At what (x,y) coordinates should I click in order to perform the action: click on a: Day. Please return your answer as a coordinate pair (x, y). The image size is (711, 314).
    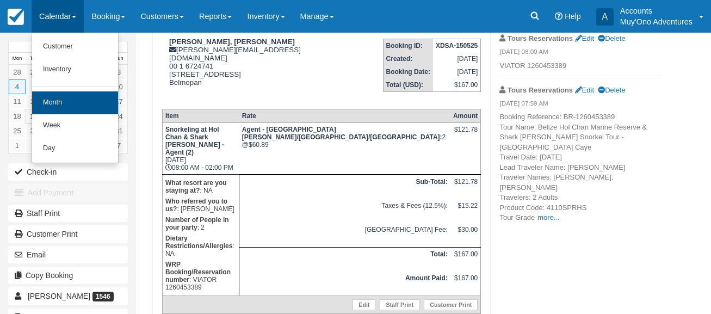
    Looking at the image, I should click on (75, 149).